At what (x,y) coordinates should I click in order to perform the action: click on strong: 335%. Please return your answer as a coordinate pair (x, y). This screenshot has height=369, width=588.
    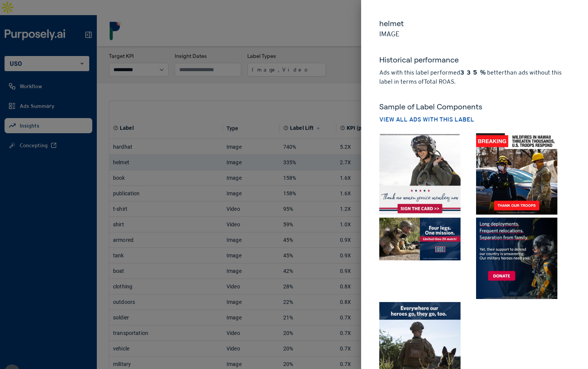
    Looking at the image, I should click on (473, 72).